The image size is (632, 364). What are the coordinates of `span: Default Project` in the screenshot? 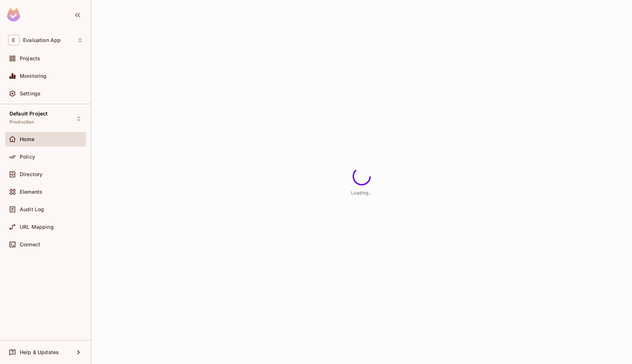 It's located at (28, 114).